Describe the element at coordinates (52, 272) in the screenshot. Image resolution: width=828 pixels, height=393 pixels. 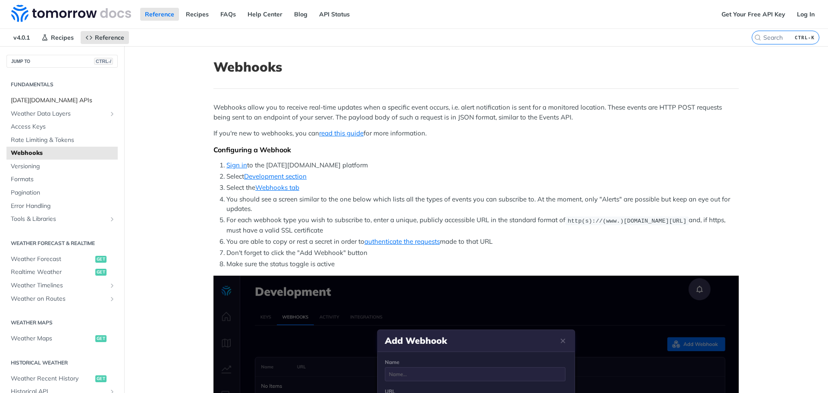
I see `span: Realtime Weather` at that location.